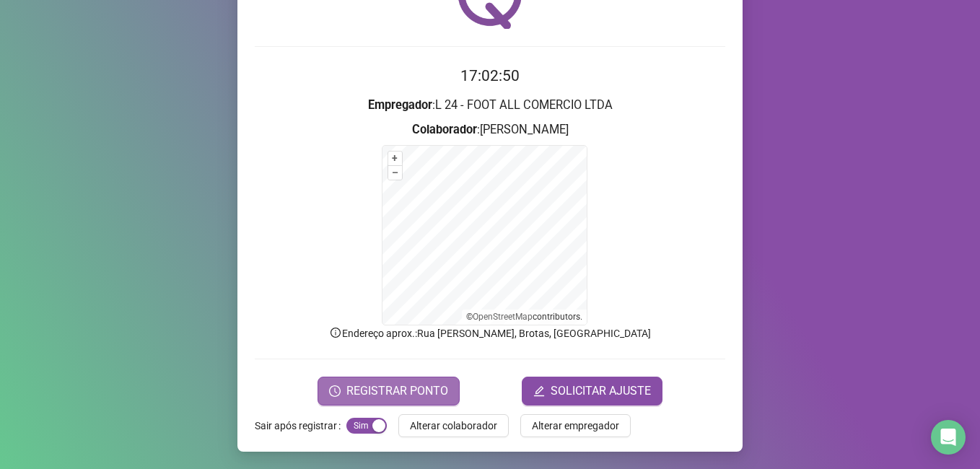 The width and height of the screenshot is (980, 469). What do you see at coordinates (575, 426) in the screenshot?
I see `span: Alterar empregador` at bounding box center [575, 426].